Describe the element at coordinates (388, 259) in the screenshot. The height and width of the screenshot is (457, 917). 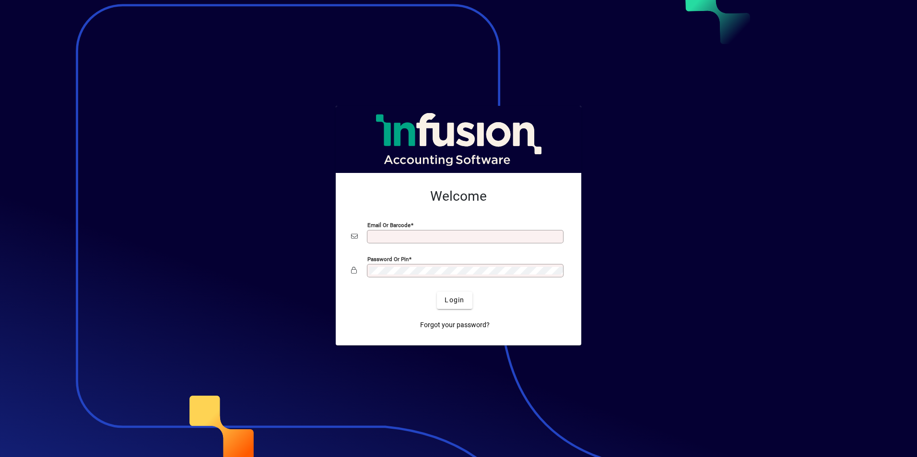
I see `mat-label: Password or Pin` at that location.